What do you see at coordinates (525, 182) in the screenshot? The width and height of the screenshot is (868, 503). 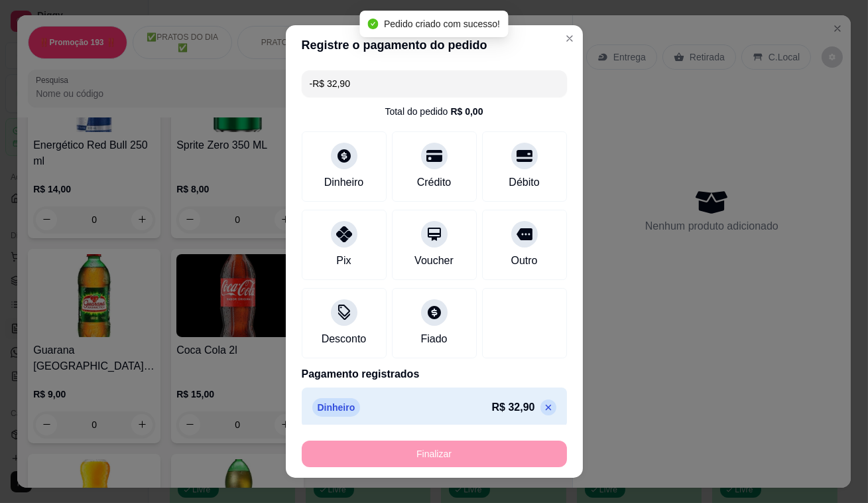 I see `div: Débito` at bounding box center [525, 182].